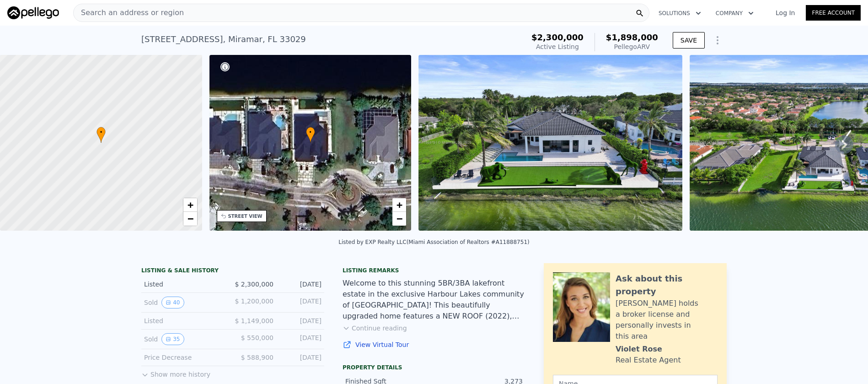 This screenshot has height=384, width=868. What do you see at coordinates (254, 321) in the screenshot?
I see `span: $ 1,149,000` at bounding box center [254, 321].